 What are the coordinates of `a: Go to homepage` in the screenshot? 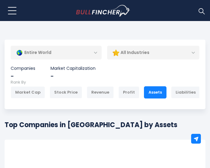 It's located at (109, 11).